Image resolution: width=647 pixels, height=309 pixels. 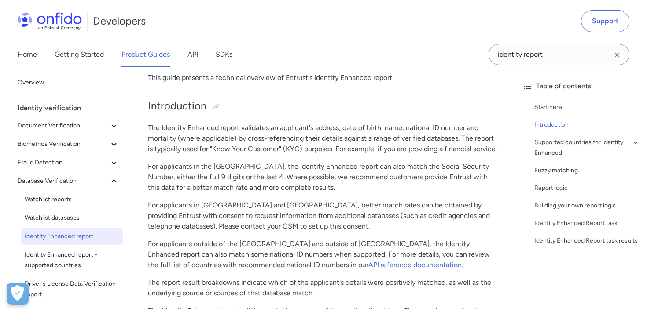 I want to click on a: Identity Enhanced report, so click(x=72, y=237).